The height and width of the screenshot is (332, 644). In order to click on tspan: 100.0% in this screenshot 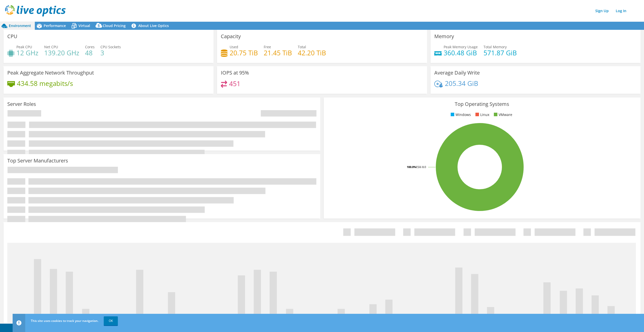, I will do `click(411, 167)`.